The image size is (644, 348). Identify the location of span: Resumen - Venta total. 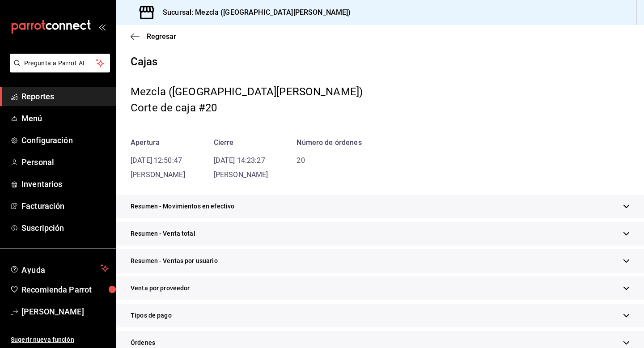
(163, 233).